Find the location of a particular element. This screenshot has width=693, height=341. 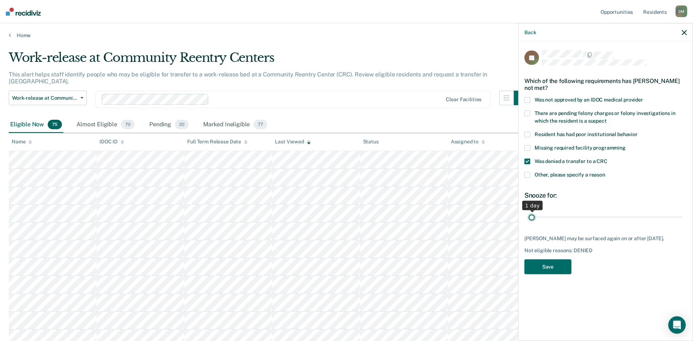

span: There are pending felony charges or felony investigations in which the resident is a suspect is located at coordinates (605, 116).